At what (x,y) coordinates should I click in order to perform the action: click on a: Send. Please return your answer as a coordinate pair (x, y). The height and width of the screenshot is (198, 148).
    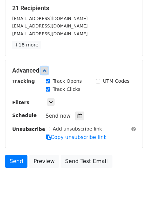
    Looking at the image, I should click on (16, 161).